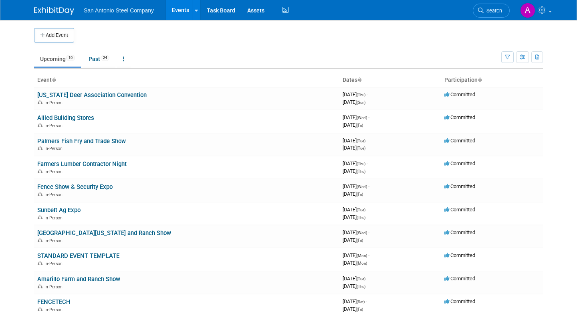 Image resolution: width=577 pixels, height=312 pixels. Describe the element at coordinates (359, 80) in the screenshot. I see `a: Sort by Start Date` at that location.